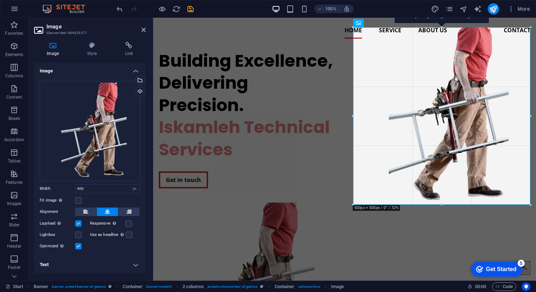 The image size is (536, 292). Describe the element at coordinates (463, 9) in the screenshot. I see `i: Navigator` at that location.